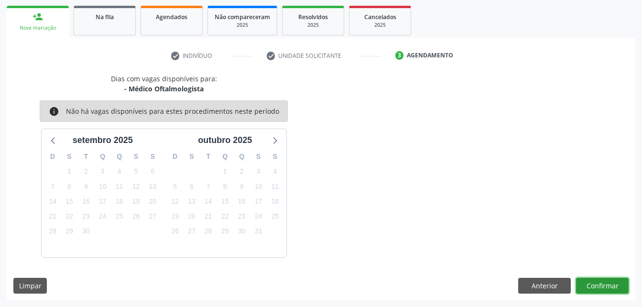 The width and height of the screenshot is (642, 307). I want to click on span: sábado, 18 de outubro de 2025, so click(275, 201).